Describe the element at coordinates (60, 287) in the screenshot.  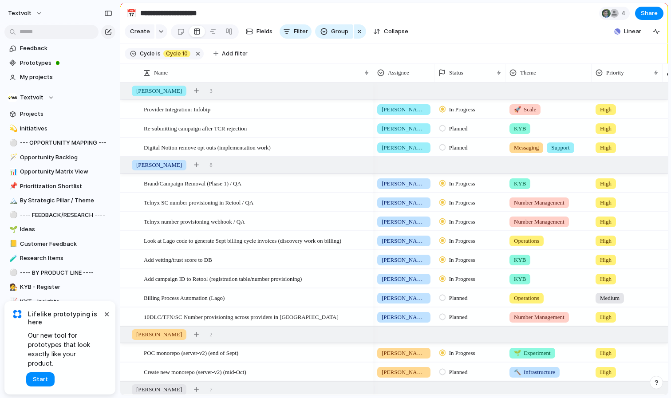
I see `div: 🧑‍⚖️KYB - Register` at that location.